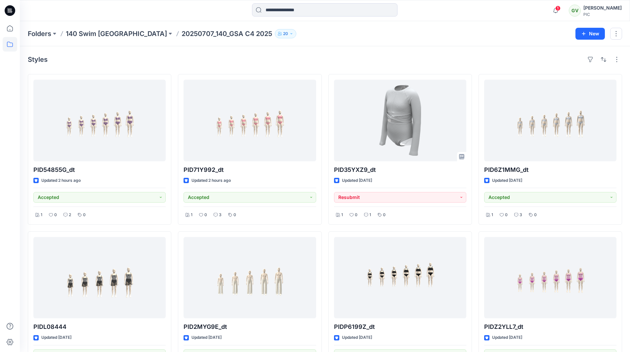 This screenshot has height=352, width=630. What do you see at coordinates (100, 278) in the screenshot?
I see `a: PIDL08444` at bounding box center [100, 278].